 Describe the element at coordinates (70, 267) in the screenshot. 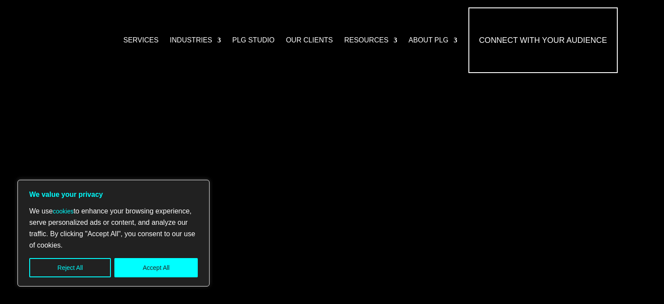

I see `button: Reject All` at that location.